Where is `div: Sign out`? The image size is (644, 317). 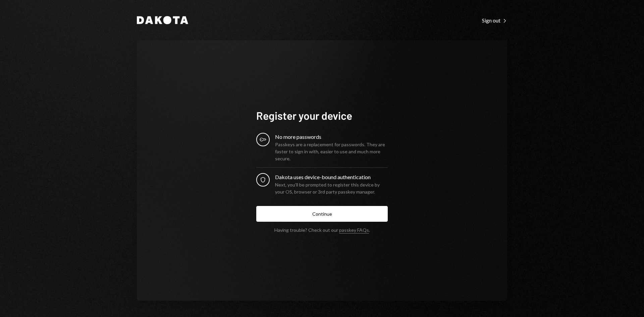
div: Sign out is located at coordinates (495, 20).